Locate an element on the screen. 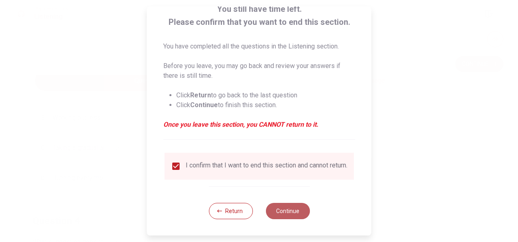  li: Click to go back to the last question is located at coordinates (265, 95).